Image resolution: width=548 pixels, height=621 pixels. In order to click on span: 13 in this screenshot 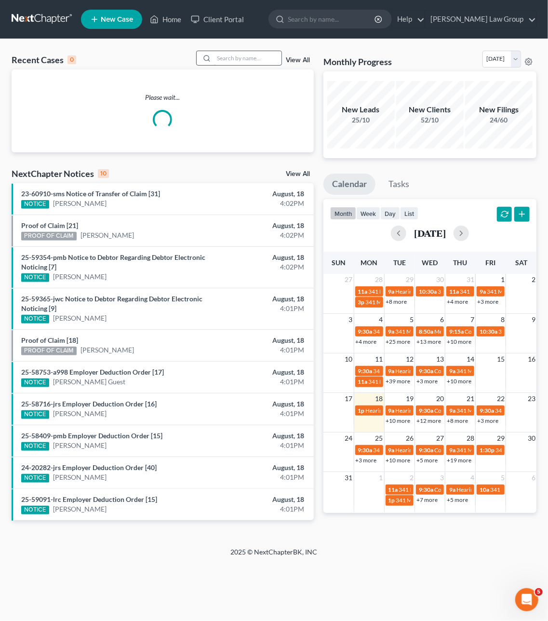, I will do `click(440, 359)`.